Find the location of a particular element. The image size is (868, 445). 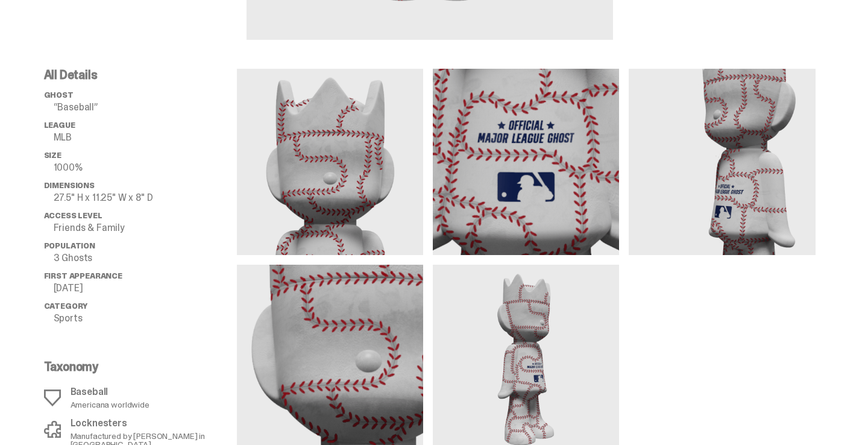

p: Americana worldwide is located at coordinates (110, 404).